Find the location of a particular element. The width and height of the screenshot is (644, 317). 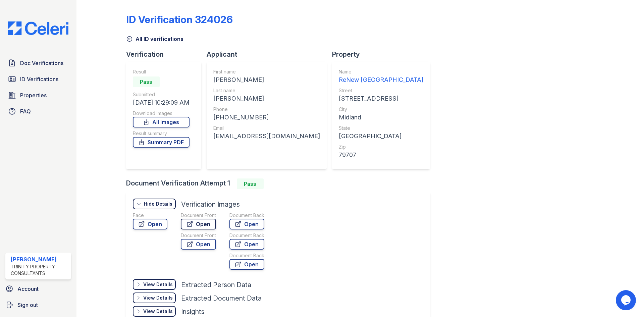

a: Doc Verifications is located at coordinates (38, 63).